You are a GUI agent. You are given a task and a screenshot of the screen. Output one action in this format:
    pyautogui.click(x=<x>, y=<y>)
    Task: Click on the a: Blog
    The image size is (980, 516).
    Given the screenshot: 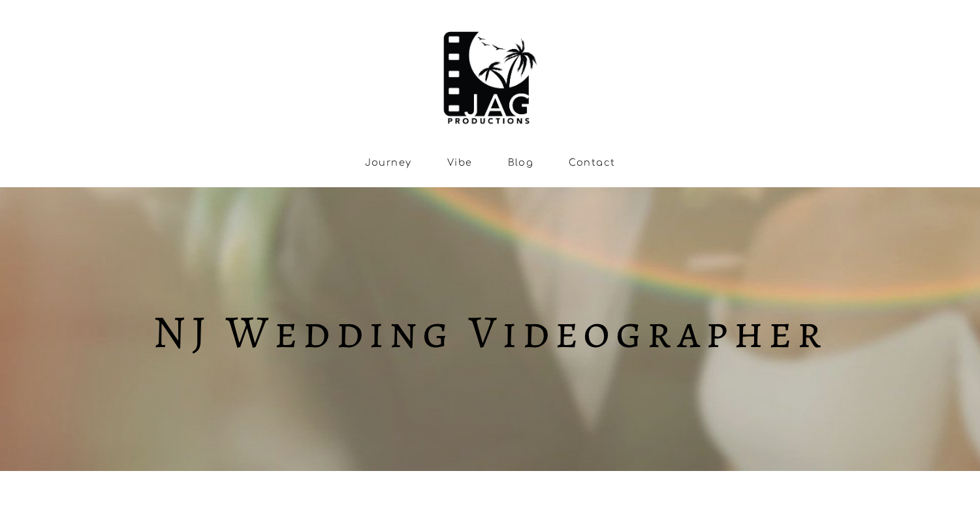 What is the action you would take?
    pyautogui.click(x=521, y=162)
    